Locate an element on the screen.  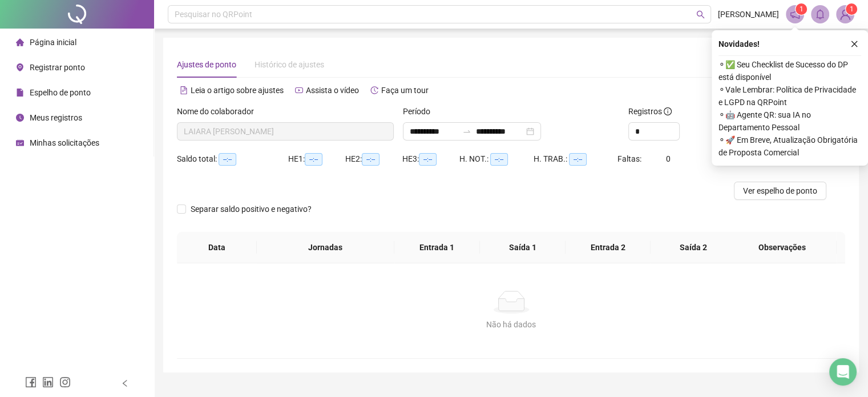
div: HE 1: is located at coordinates (317, 158).